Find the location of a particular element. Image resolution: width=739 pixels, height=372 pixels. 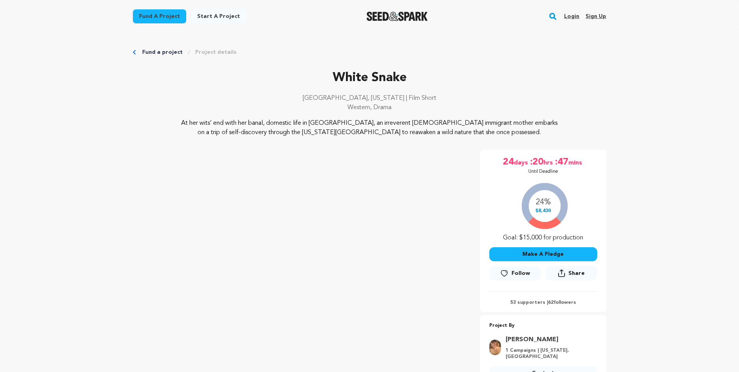

p: Western, Drama is located at coordinates (370, 107).